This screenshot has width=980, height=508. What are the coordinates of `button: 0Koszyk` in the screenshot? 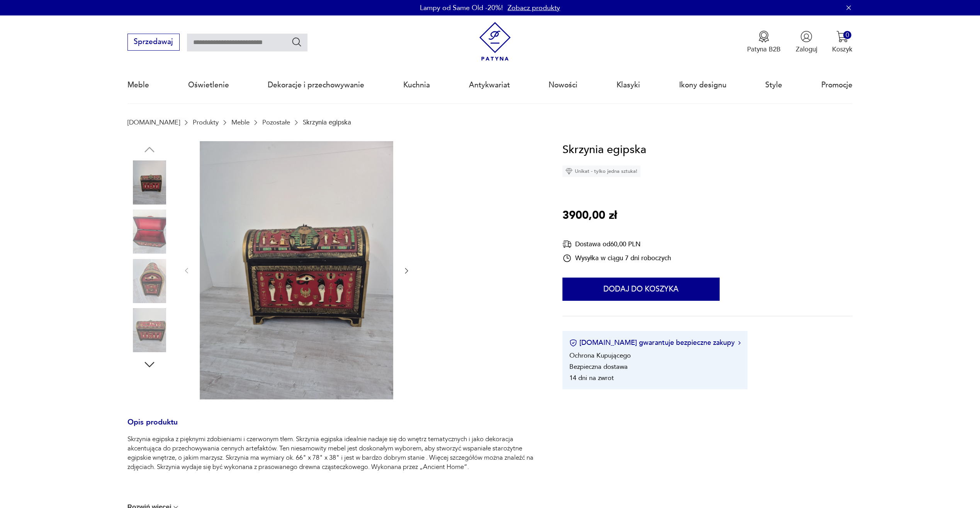 It's located at (842, 42).